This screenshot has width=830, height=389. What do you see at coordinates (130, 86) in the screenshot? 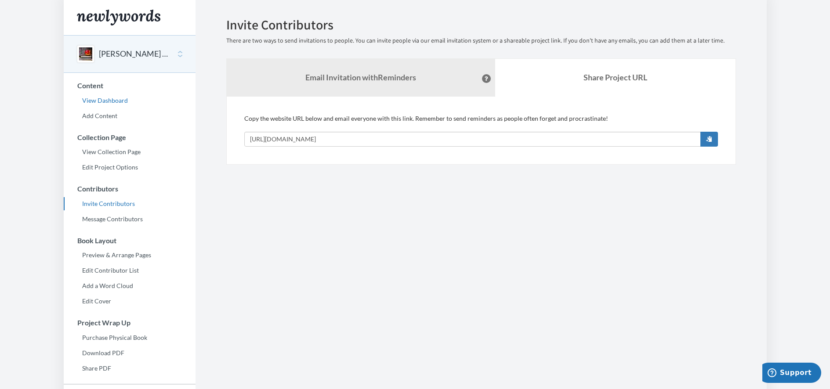
I see `h3: Content` at bounding box center [130, 86].